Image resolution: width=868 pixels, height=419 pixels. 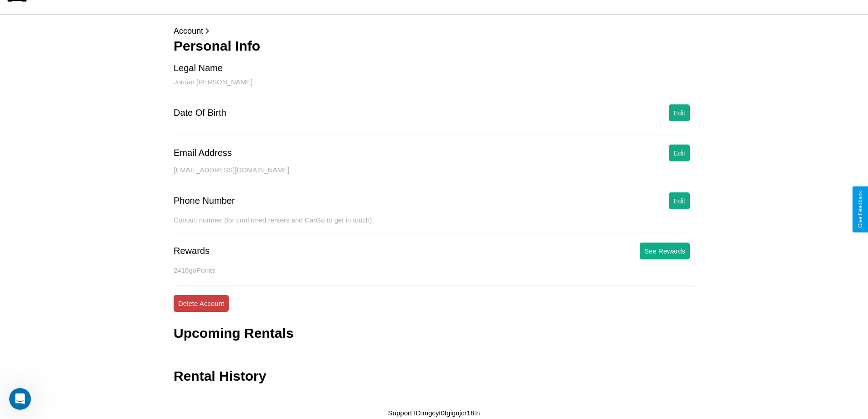 What do you see at coordinates (434, 270) in the screenshot?
I see `p: 2416 goPoints` at bounding box center [434, 270].